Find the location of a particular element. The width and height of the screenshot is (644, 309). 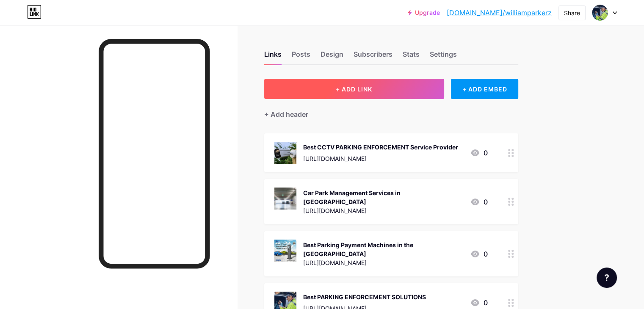

div: Subscribers is located at coordinates (373, 57).